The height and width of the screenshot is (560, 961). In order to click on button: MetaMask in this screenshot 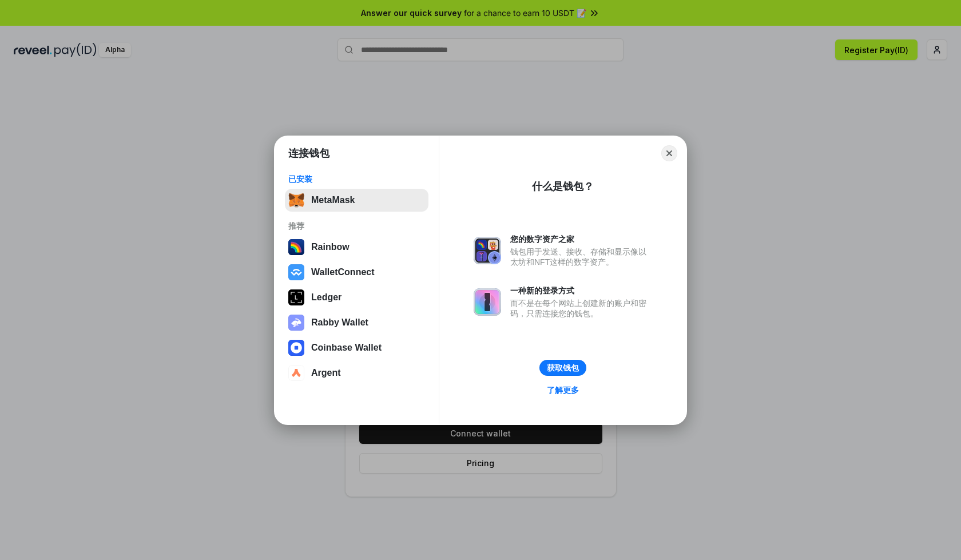, I will do `click(356, 200)`.